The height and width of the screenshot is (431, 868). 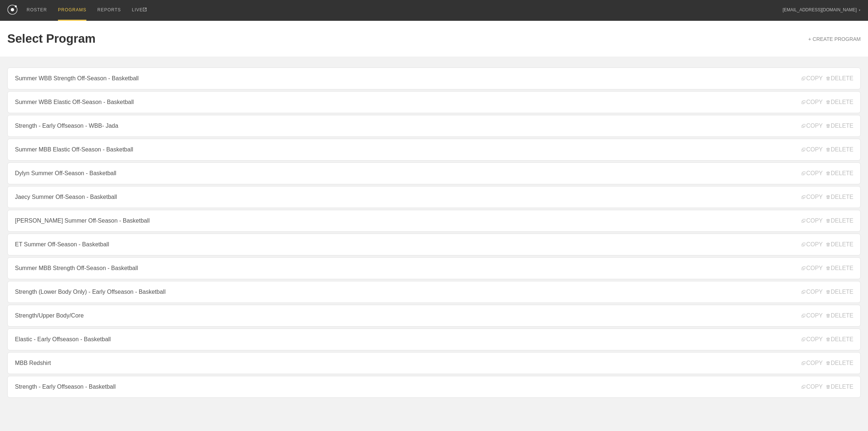 I want to click on a: MBB Redshirt, so click(x=434, y=363).